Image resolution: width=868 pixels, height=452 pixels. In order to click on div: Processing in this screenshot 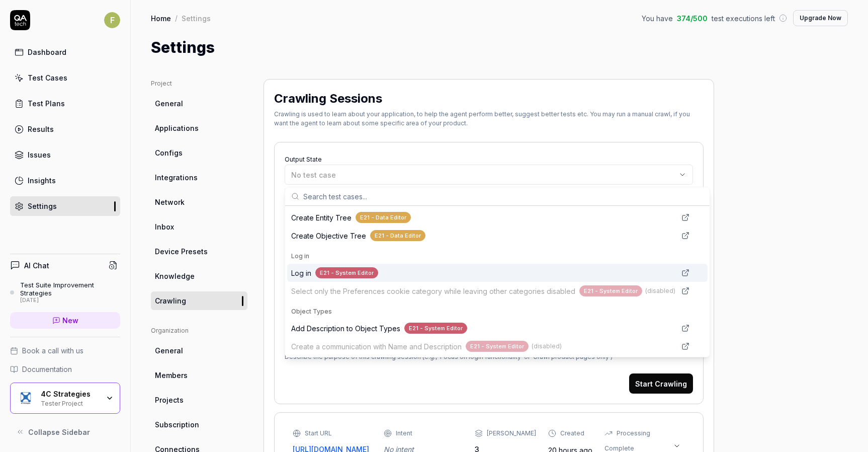, I will do `click(634, 433)`.